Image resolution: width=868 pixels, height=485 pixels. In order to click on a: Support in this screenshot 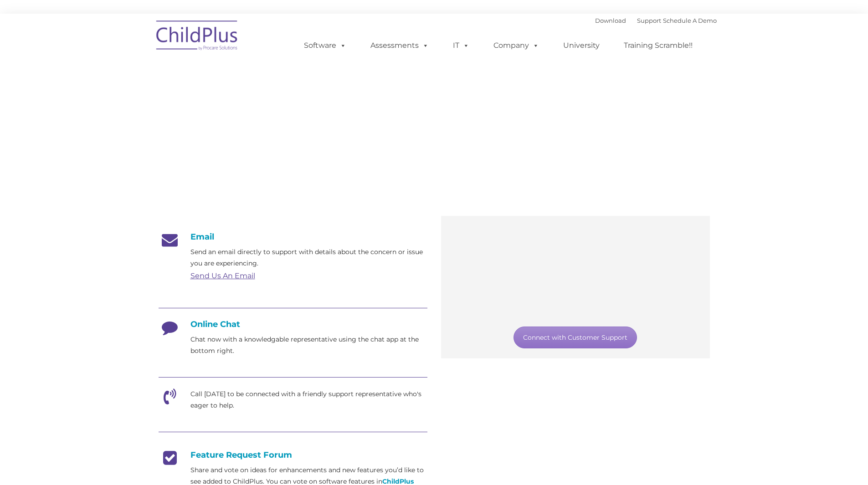, I will do `click(649, 21)`.